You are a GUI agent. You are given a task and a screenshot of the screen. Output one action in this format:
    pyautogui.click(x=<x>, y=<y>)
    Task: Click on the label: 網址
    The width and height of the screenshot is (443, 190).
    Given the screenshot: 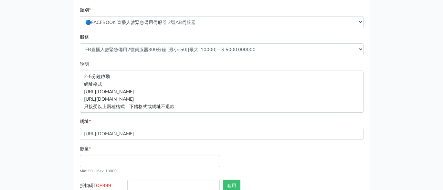 What is the action you would take?
    pyautogui.click(x=85, y=121)
    